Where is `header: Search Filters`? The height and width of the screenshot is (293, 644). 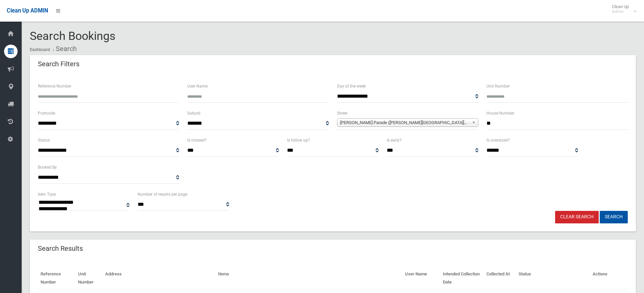
header: Search Filters is located at coordinates (58, 64).